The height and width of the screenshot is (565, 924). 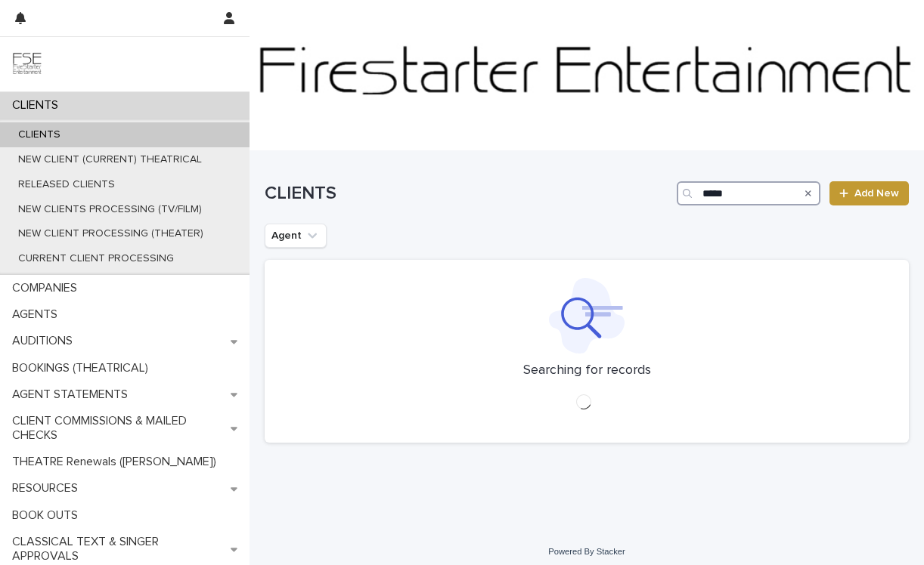 I want to click on span: Add New, so click(x=876, y=193).